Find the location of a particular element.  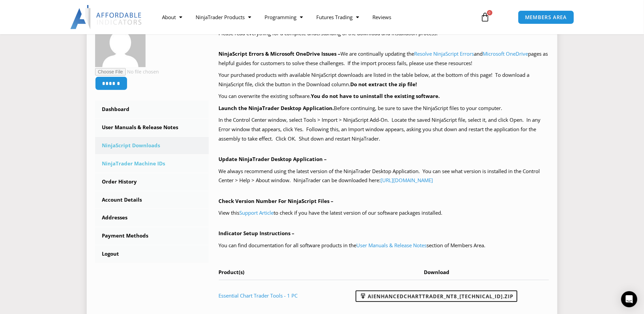

a: Payment Methods is located at coordinates (152, 236).